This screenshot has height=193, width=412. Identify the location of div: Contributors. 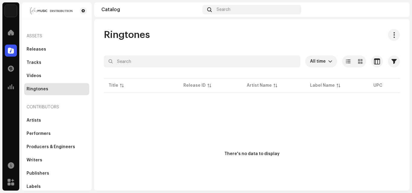
(57, 107).